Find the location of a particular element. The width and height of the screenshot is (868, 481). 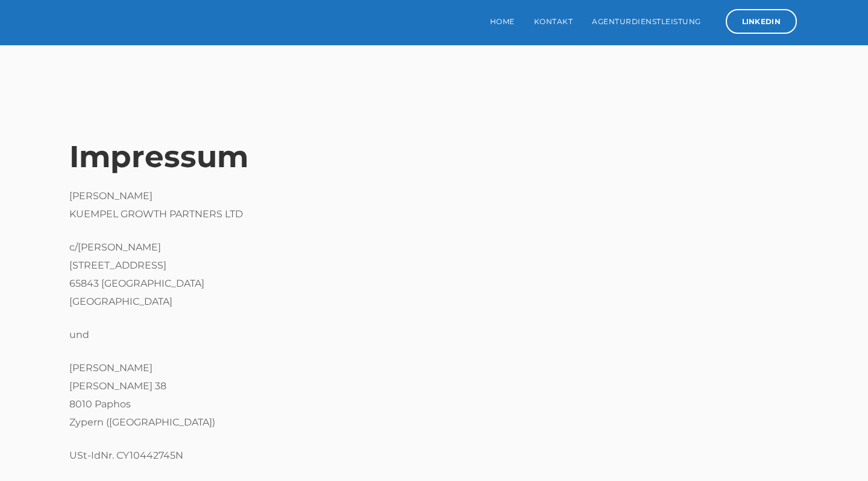

p: und is located at coordinates (434, 335).